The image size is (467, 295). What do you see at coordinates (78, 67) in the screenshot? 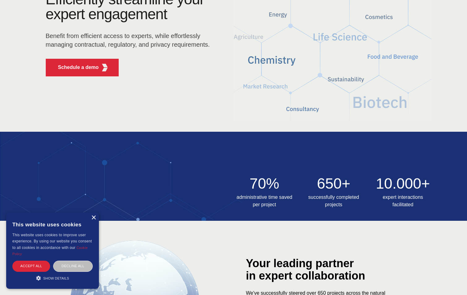
I see `p: Schedule a demo` at bounding box center [78, 67].